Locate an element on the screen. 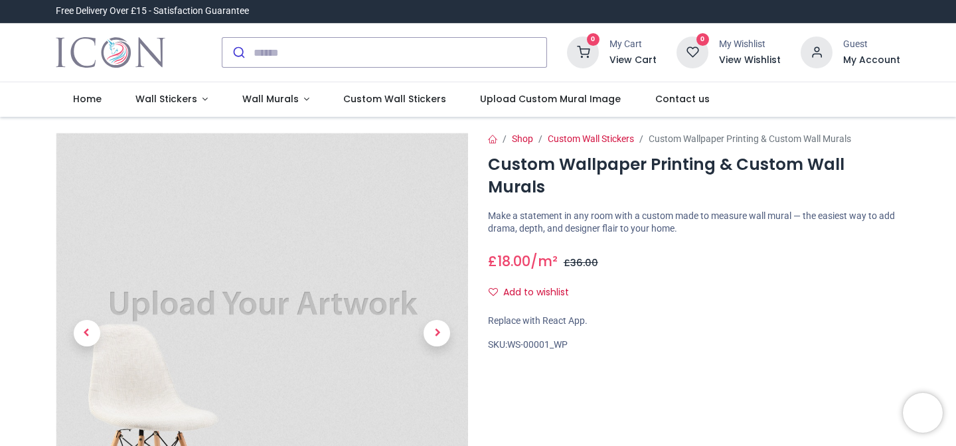 The height and width of the screenshot is (446, 956). a: Custom Wall Stickers is located at coordinates (591, 139).